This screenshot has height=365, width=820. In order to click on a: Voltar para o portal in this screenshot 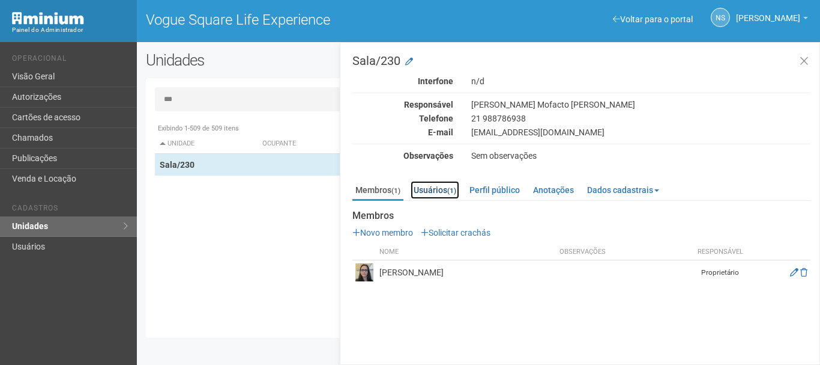, I will do `click(653, 19)`.